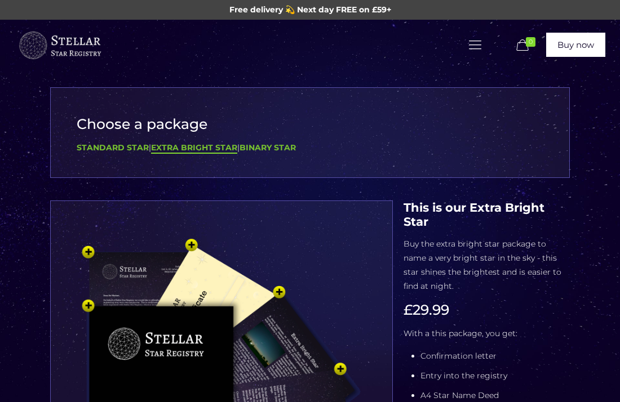 The image size is (620, 402). What do you see at coordinates (113, 148) in the screenshot?
I see `a: Standard Star` at bounding box center [113, 148].